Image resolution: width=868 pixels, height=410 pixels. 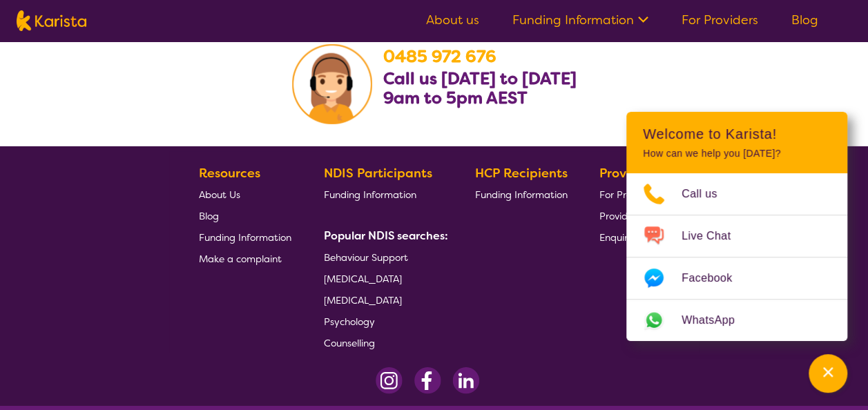 What do you see at coordinates (208, 216) in the screenshot?
I see `span: Blog` at bounding box center [208, 216].